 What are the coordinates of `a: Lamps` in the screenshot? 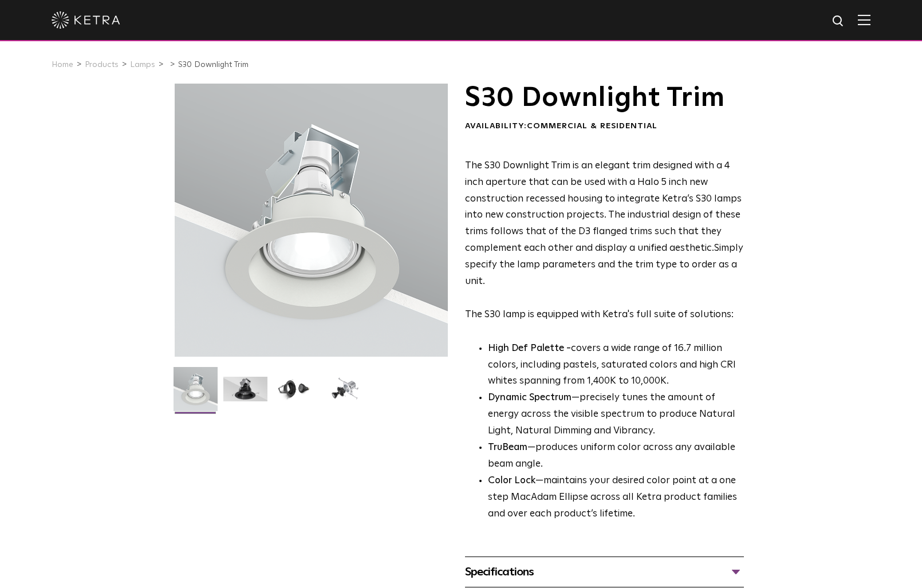 It's located at (143, 65).